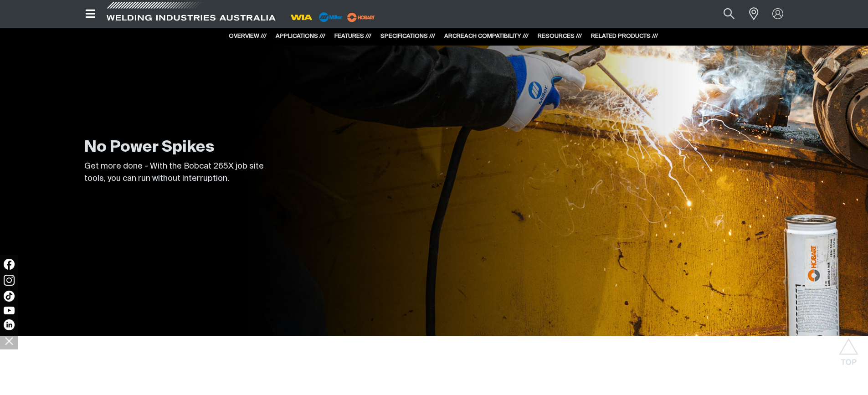  What do you see at coordinates (560, 36) in the screenshot?
I see `a: RESOURCES ///` at bounding box center [560, 36].